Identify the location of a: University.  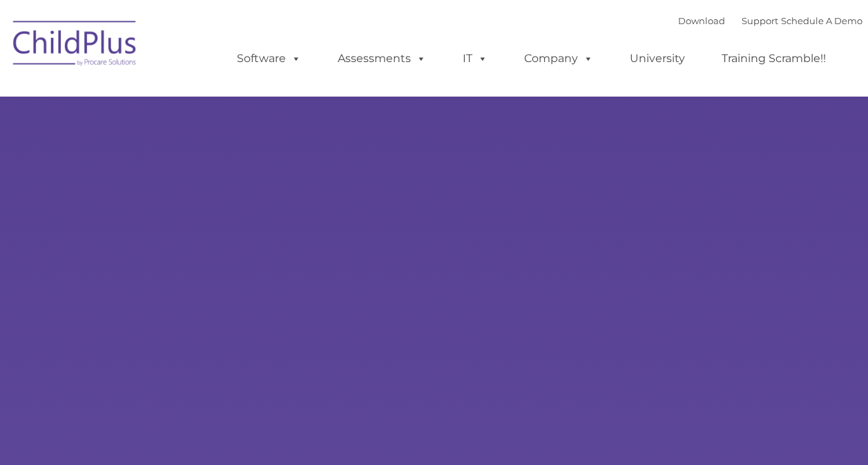
(658, 59).